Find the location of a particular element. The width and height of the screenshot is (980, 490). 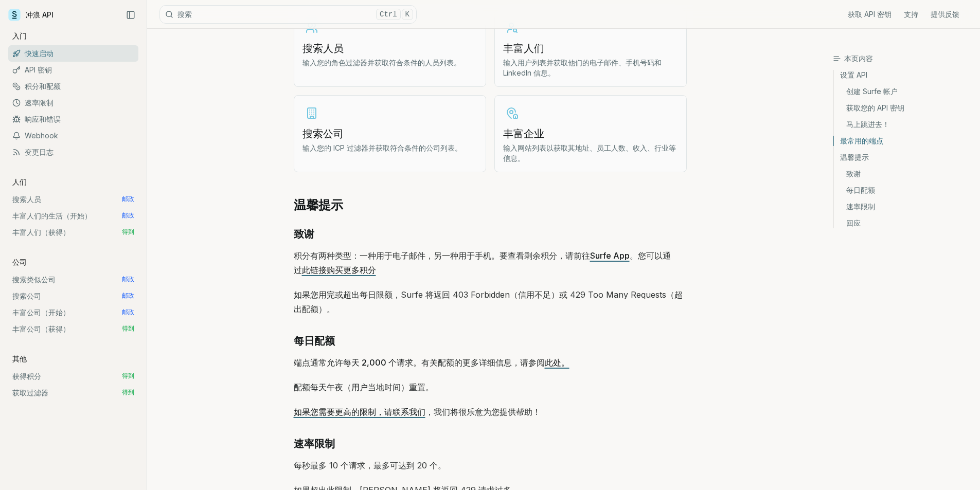

font: 此链接购买更多积分 is located at coordinates (339, 270).